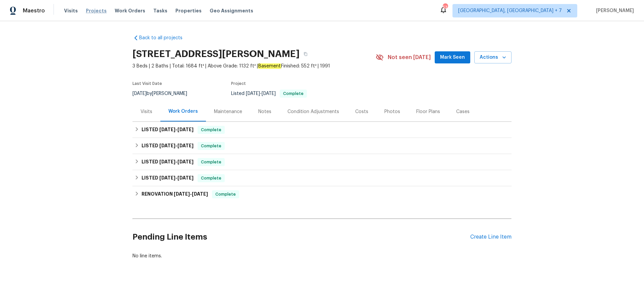 Image resolution: width=644 pixels, height=302 pixels. I want to click on span: Work Orders, so click(130, 11).